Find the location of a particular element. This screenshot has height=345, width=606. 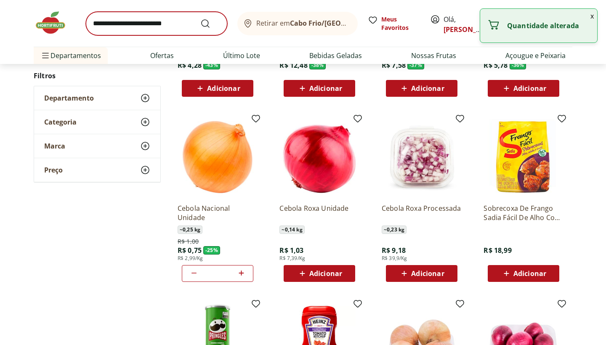

span: - 43 % is located at coordinates (212, 65).